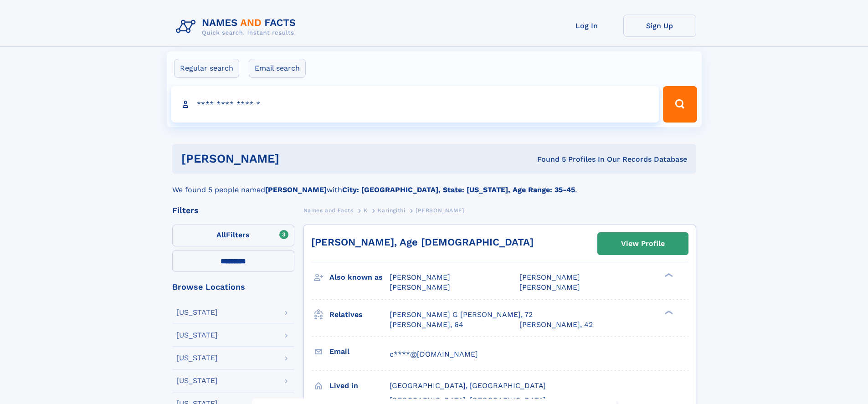 The image size is (868, 404). I want to click on div: Filters, so click(233, 210).